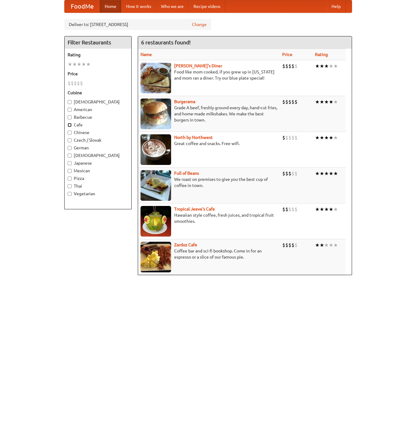  I want to click on input: Cafe, so click(70, 125).